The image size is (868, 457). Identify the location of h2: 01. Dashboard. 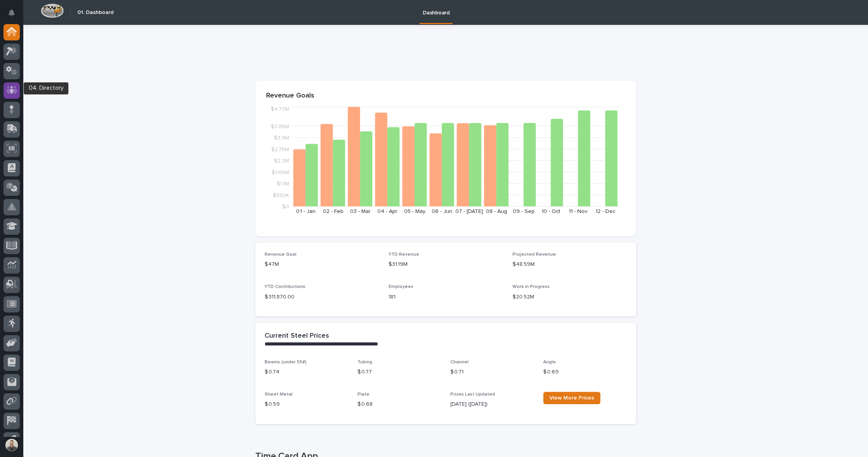
(95, 13).